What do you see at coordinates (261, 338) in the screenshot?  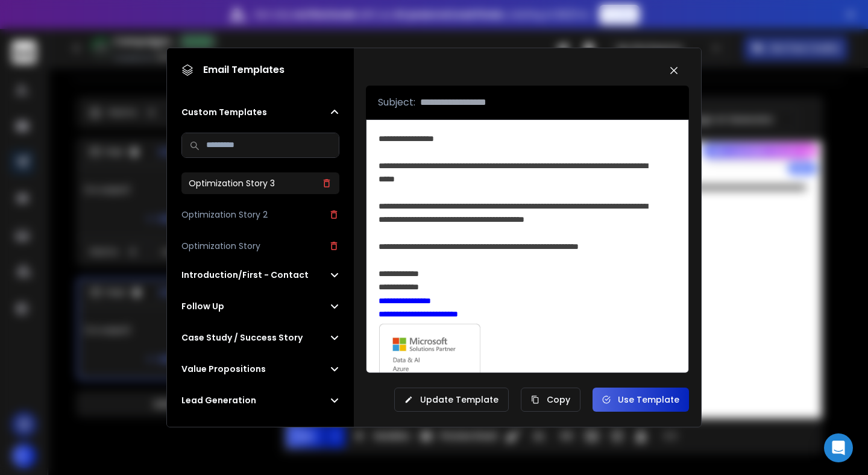 I see `button: Case Study / Success Story` at bounding box center [261, 338].